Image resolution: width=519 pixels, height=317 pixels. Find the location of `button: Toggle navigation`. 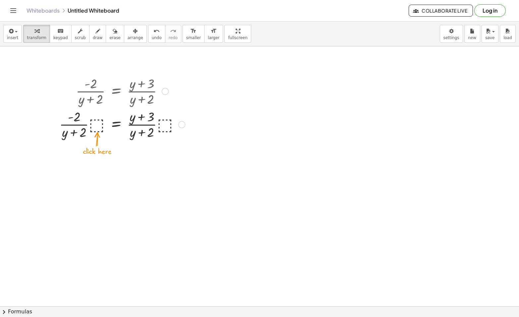

button: Toggle navigation is located at coordinates (13, 11).